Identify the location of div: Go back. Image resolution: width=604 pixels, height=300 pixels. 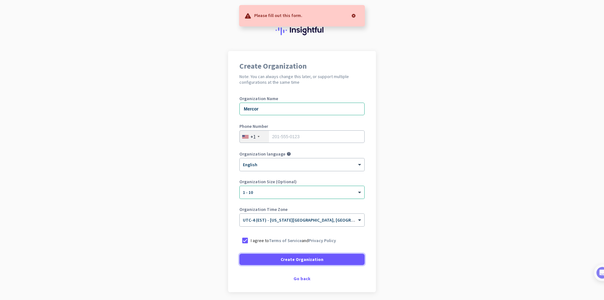
(302, 279).